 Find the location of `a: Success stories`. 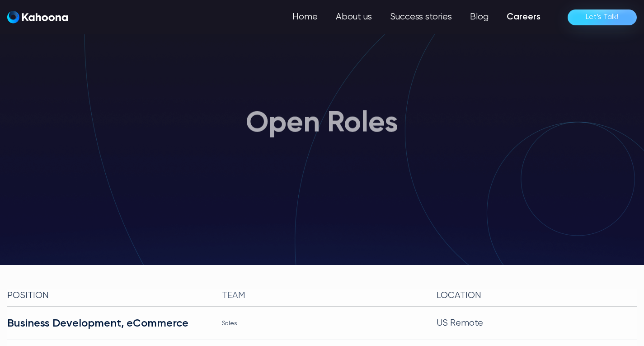

a: Success stories is located at coordinates (421, 17).